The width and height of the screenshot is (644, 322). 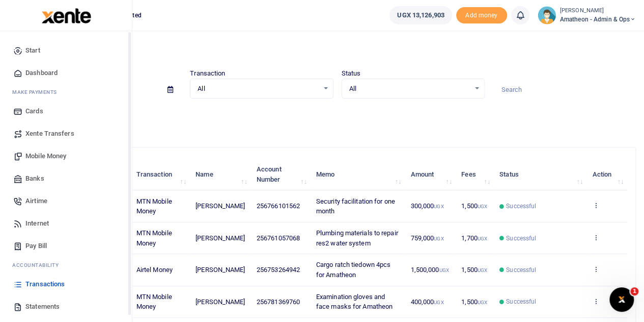 I want to click on span: countability, so click(x=40, y=265).